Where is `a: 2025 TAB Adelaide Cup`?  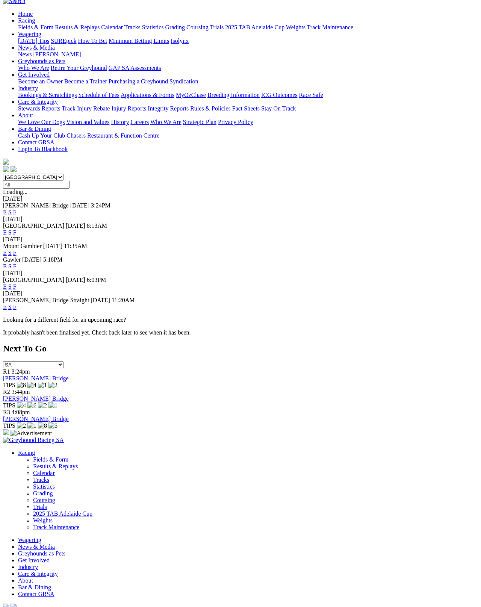
a: 2025 TAB Adelaide Cup is located at coordinates (255, 27).